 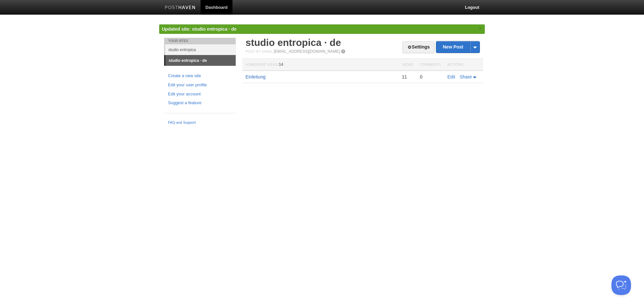 What do you see at coordinates (200, 94) in the screenshot?
I see `a: Edit your account` at bounding box center [200, 94].